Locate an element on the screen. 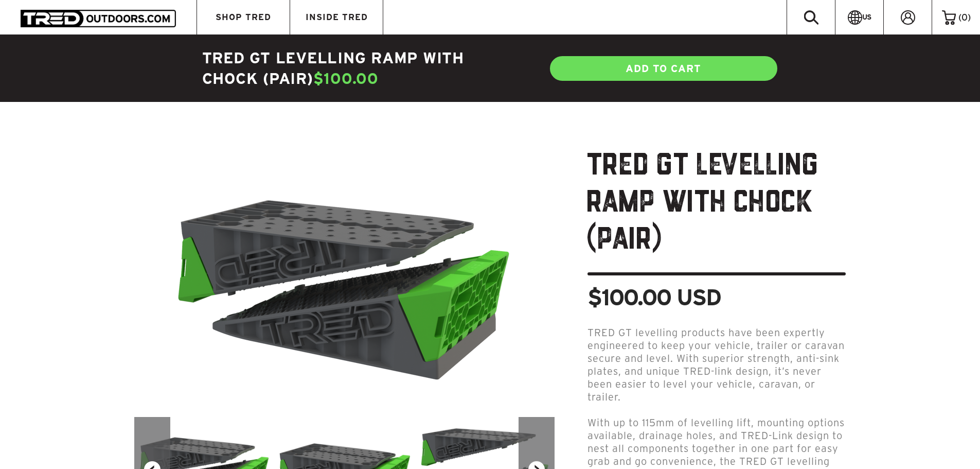  img: cart-icon is located at coordinates (949, 18).